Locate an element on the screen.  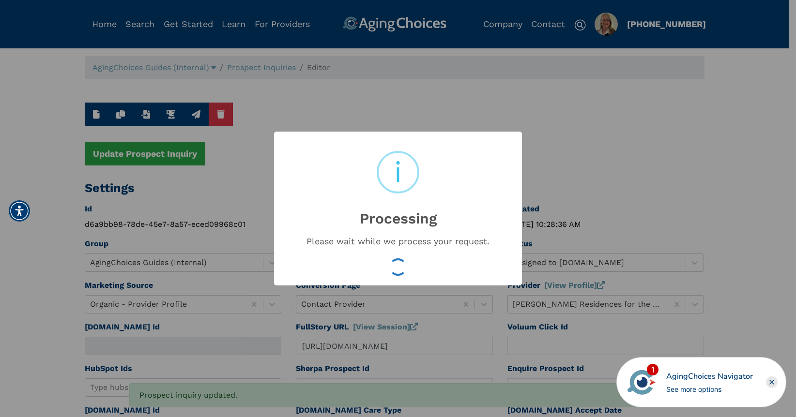
div: i is located at coordinates (398, 172).